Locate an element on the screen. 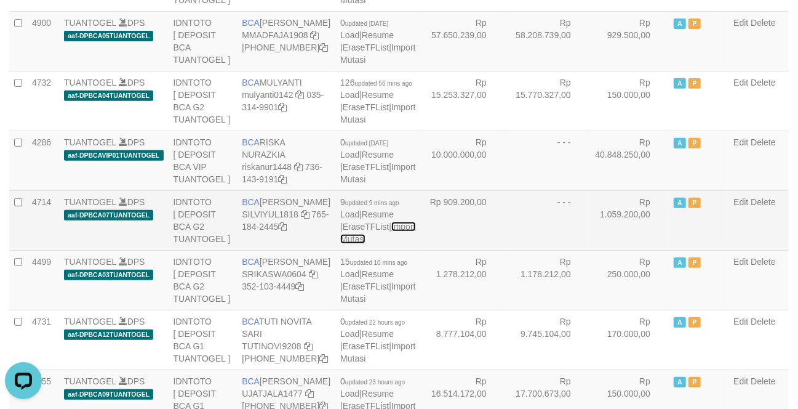 This screenshot has width=798, height=409. a: Copy 7651842445 to clipboard is located at coordinates (283, 227).